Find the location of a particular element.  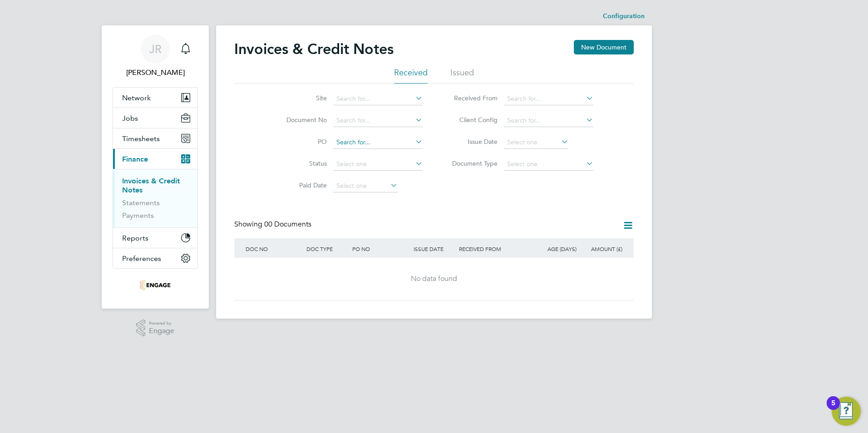

div: Finance is located at coordinates (156, 198).